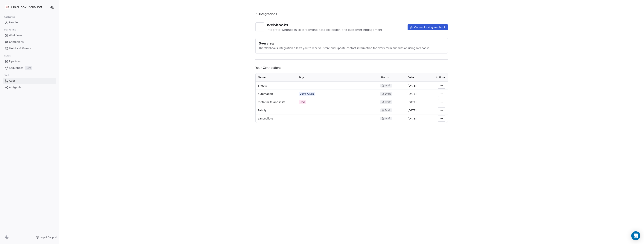  Describe the element at coordinates (28, 68) in the screenshot. I see `span: Beta` at that location.